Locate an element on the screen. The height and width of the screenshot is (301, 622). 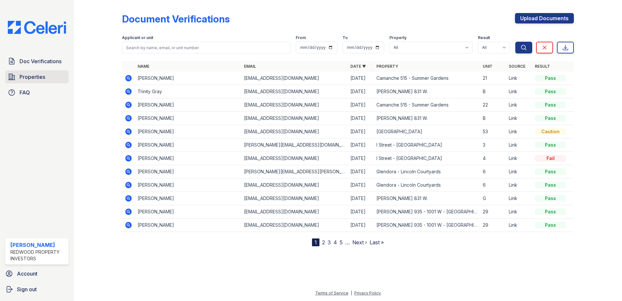
img: CE_Logo_Blue-a8612792a0a2168367f1c8372b55b34899dd931a85d93a1a3d3e32e68fde9ad4.png is located at coordinates (37, 27).